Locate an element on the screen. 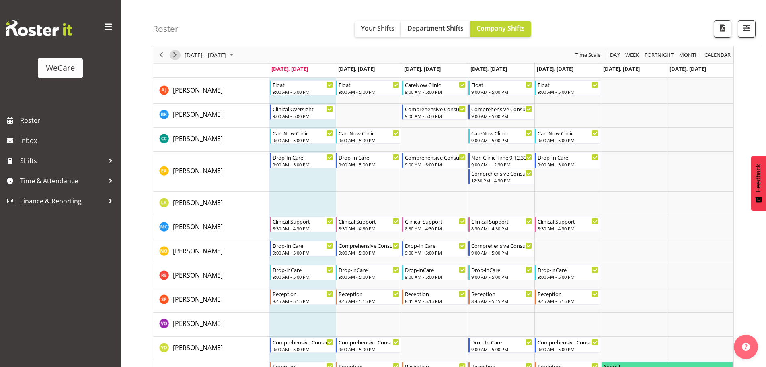 This screenshot has height=367, width=766. div: Charlotte Courtney"s event - CareNow Clinic Begin From Thursday, September 4, 2025 at 9:00:00 AM ... is located at coordinates (501, 136).